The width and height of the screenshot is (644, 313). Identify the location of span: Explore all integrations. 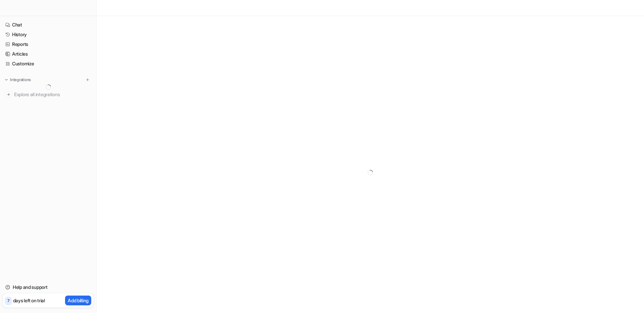
(52, 95).